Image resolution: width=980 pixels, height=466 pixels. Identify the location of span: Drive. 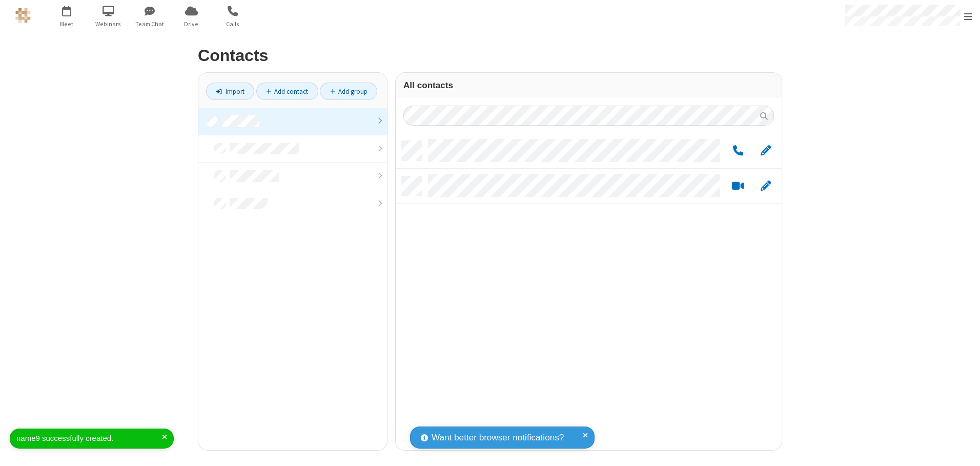
(191, 24).